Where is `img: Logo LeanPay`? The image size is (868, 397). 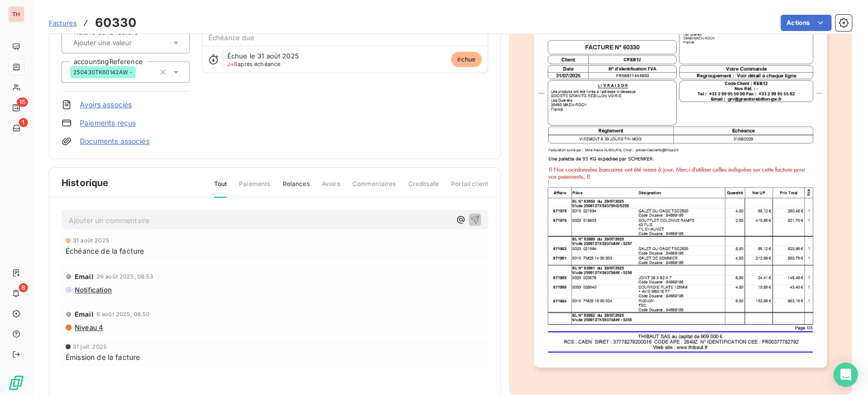 img: Logo LeanPay is located at coordinates (16, 383).